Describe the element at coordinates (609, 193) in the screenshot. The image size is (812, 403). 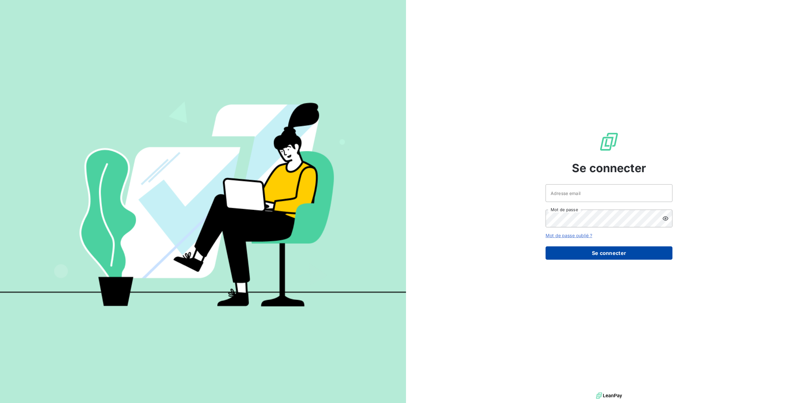
I see `input: placeholder` at that location.